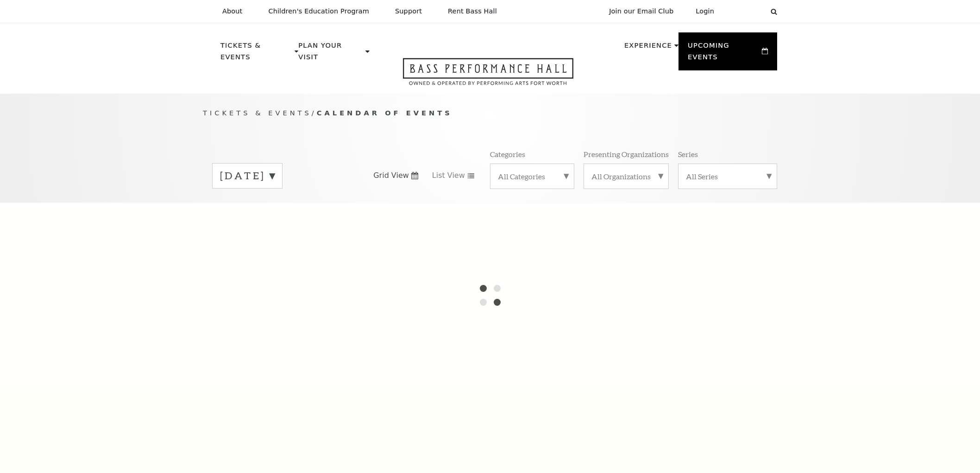  What do you see at coordinates (626, 154) in the screenshot?
I see `p: Presenting Organizations` at bounding box center [626, 154].